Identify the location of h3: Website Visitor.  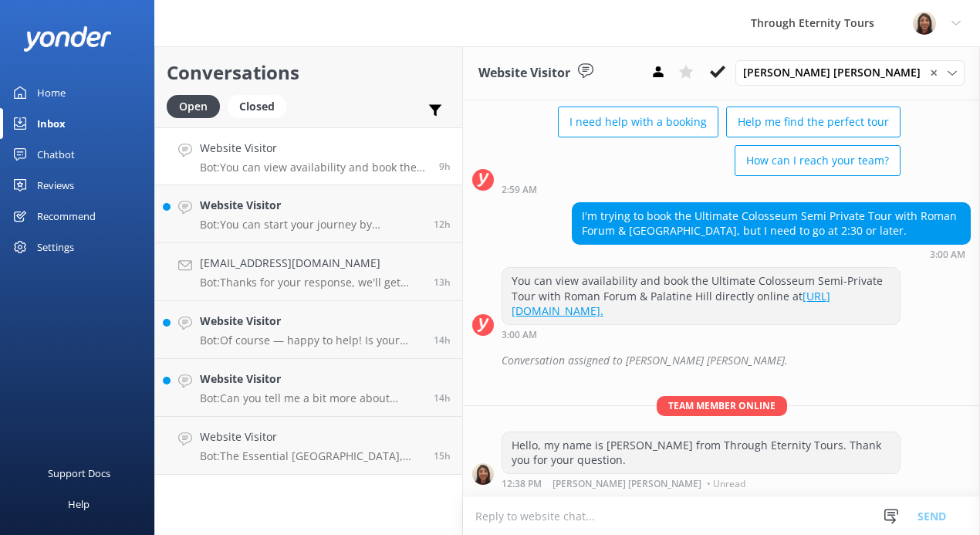
(524, 73).